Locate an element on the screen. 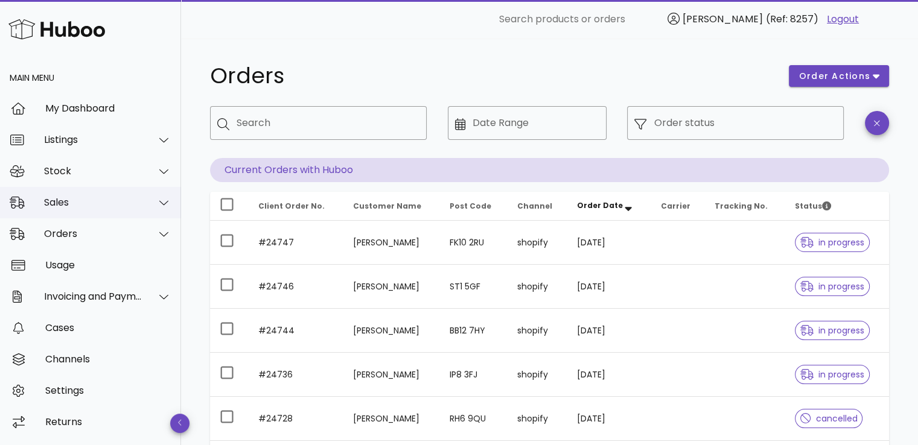  span: Status is located at coordinates (813, 206).